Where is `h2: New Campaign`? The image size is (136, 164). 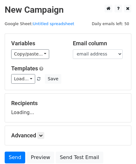
h2: New Campaign is located at coordinates (68, 10).